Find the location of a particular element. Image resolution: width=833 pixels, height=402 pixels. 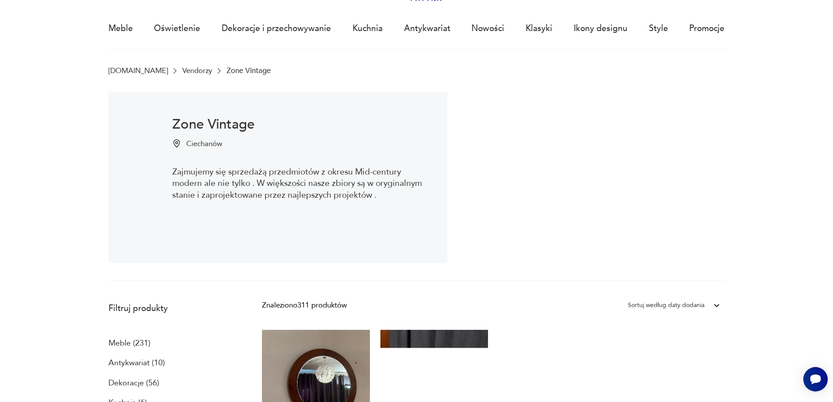

p: Meble (231) is located at coordinates (129, 343).